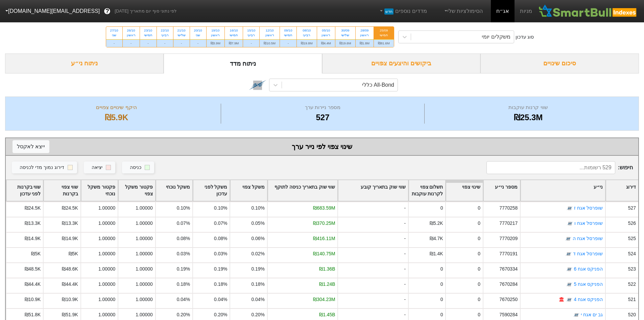  I want to click on div: ₪5.9K, so click(116, 117).